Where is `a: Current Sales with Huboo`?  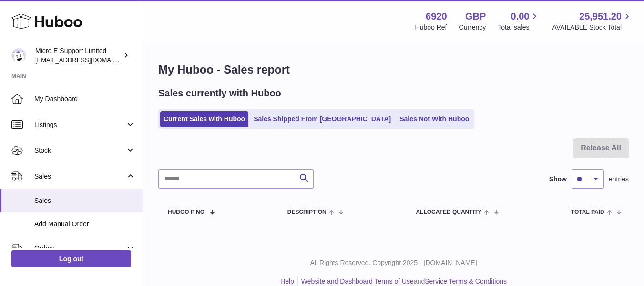 a: Current Sales with Huboo is located at coordinates (204, 119).